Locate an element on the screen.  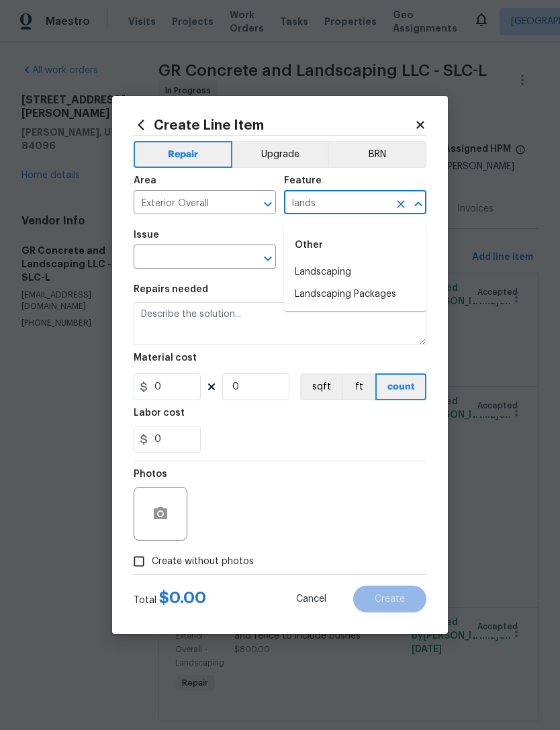
div: Total is located at coordinates (170, 599).